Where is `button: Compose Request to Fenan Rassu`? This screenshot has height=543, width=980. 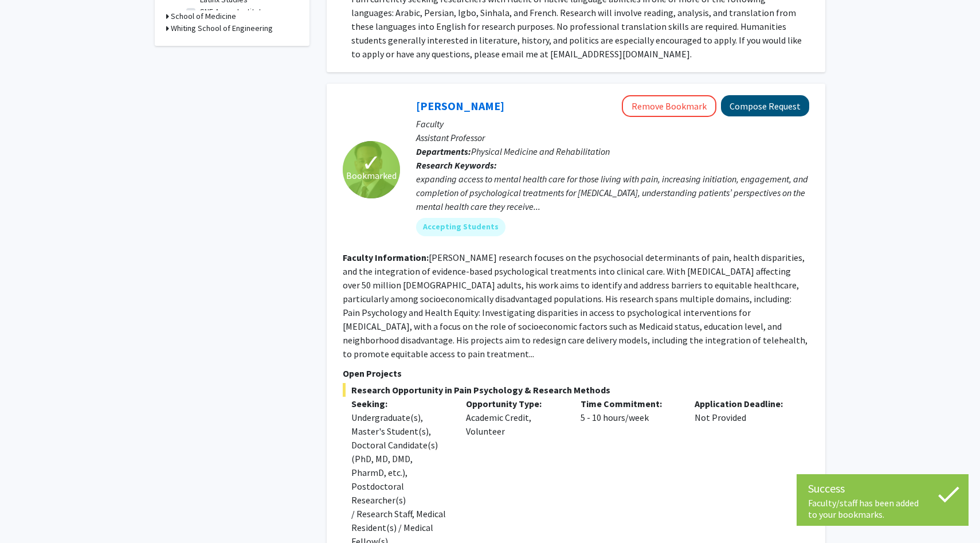 button: Compose Request to Fenan Rassu is located at coordinates (765, 106).